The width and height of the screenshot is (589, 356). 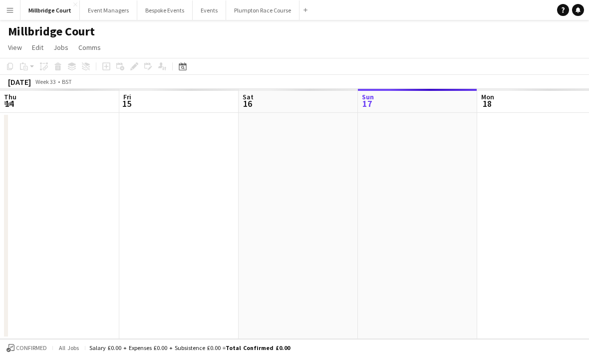 I want to click on span: Total Confirmed £0.00, so click(x=258, y=348).